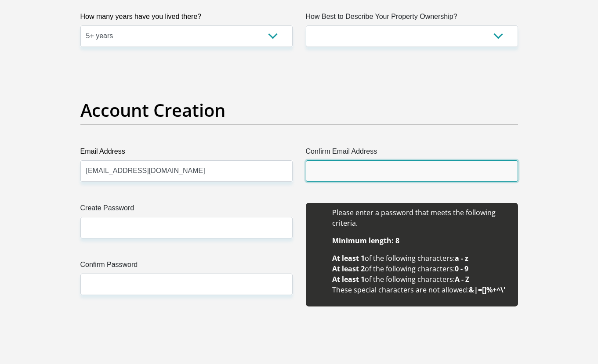  What do you see at coordinates (186, 153) in the screenshot?
I see `label: Email Address` at bounding box center [186, 153].